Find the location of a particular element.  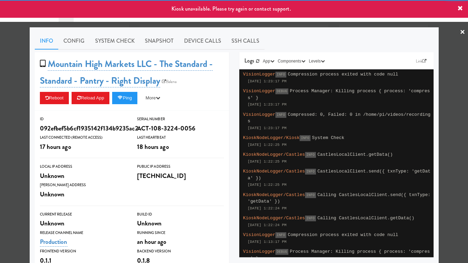

span: System Check is located at coordinates (328, 137).